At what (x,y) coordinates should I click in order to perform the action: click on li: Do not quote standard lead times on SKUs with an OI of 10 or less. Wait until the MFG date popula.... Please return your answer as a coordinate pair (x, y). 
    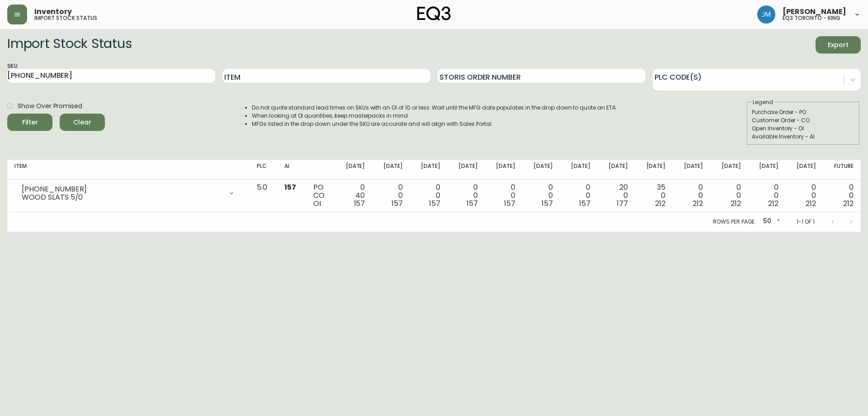
    Looking at the image, I should click on (434, 108).